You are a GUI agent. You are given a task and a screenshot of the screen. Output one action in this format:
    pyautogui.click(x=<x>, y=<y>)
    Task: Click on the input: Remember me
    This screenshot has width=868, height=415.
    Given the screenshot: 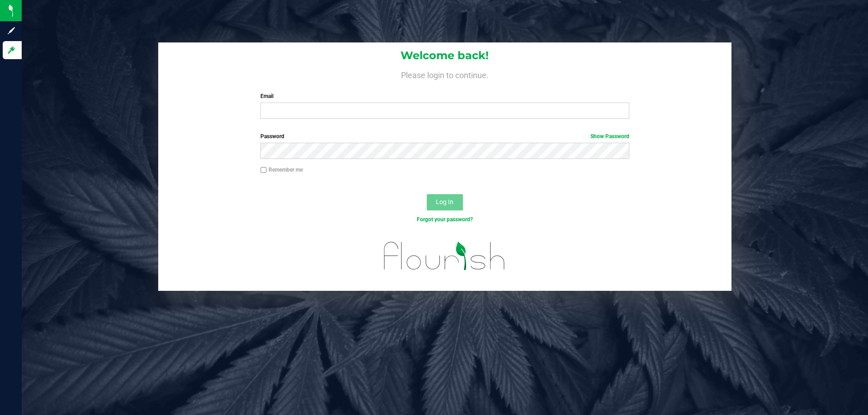 What is the action you would take?
    pyautogui.click(x=263, y=170)
    